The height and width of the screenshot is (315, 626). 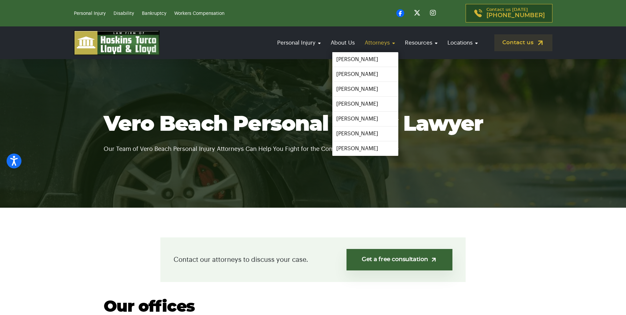 I want to click on a: Attorneys, so click(x=380, y=43).